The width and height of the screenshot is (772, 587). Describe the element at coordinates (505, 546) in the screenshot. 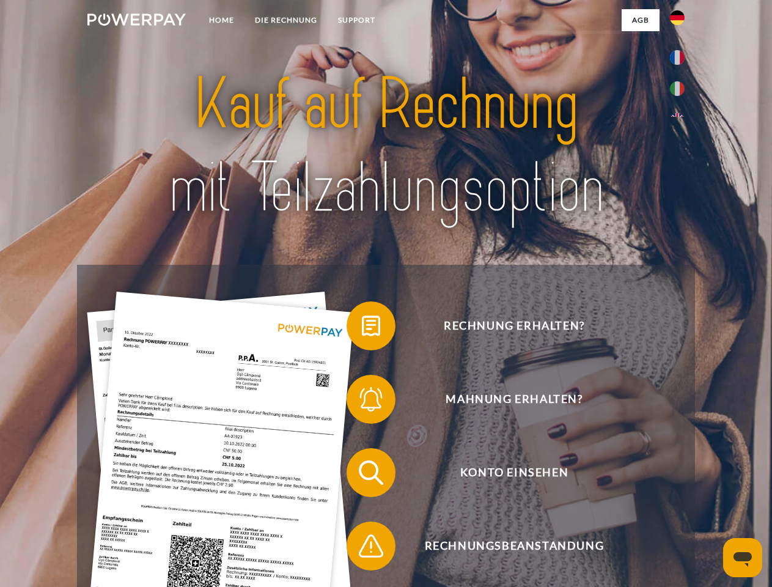

I see `a: Rechnungsbeanstandung` at that location.